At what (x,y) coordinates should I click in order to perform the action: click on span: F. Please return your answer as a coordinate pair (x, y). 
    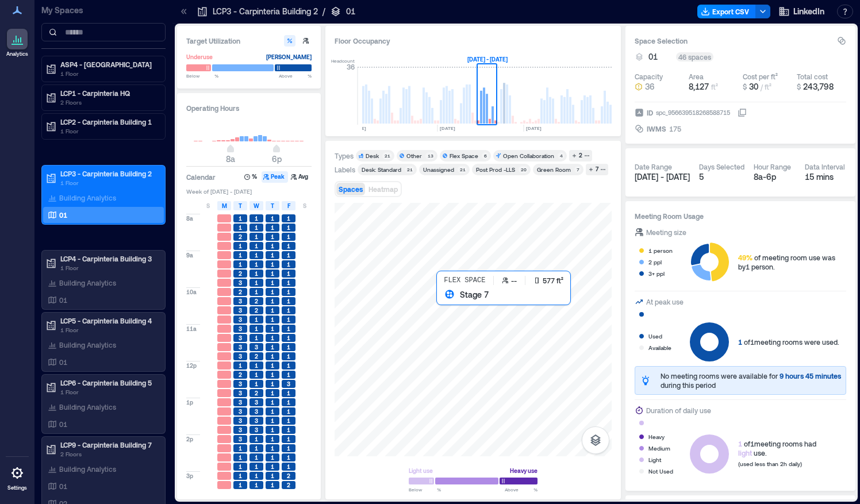
    Looking at the image, I should click on (288, 206).